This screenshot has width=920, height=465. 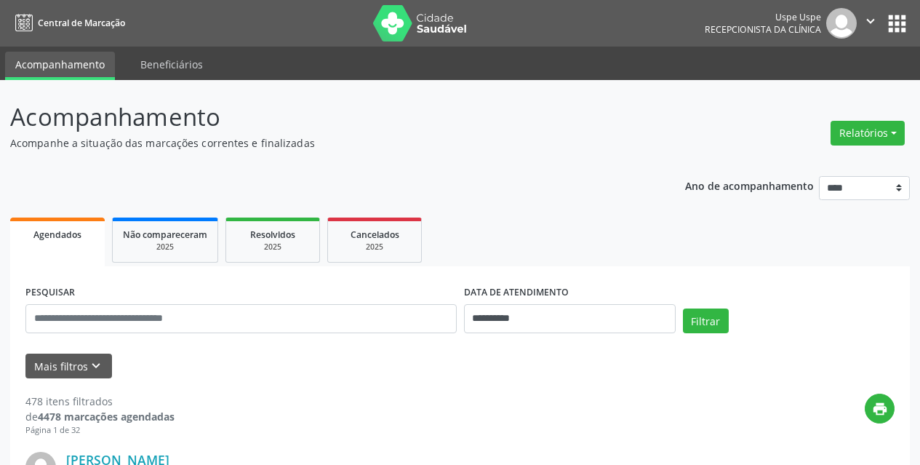 I want to click on span: Não compareceram, so click(x=165, y=234).